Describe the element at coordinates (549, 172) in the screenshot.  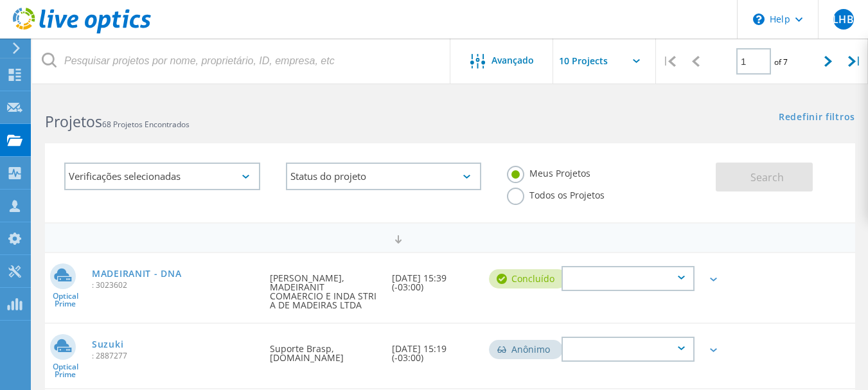
I see `label: Meus Projetos` at that location.